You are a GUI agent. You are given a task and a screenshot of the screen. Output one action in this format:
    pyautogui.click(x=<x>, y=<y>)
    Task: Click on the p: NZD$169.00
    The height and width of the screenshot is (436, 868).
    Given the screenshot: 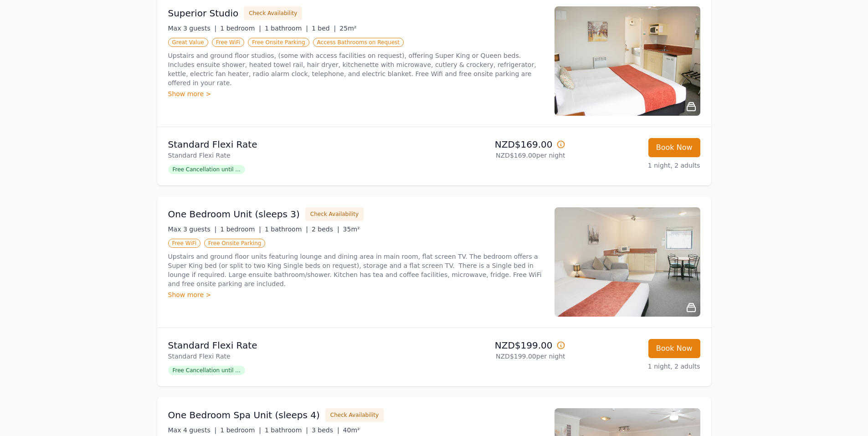 What is the action you would take?
    pyautogui.click(x=502, y=144)
    